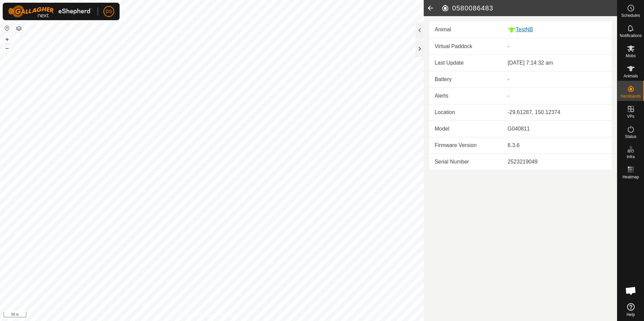 The image size is (644, 321). Describe the element at coordinates (631, 177) in the screenshot. I see `span: Heatmap` at that location.